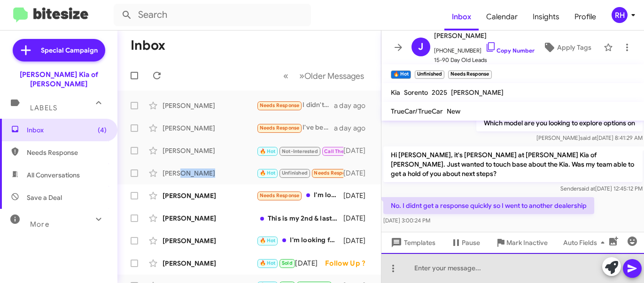 This screenshot has width=644, height=283. Describe the element at coordinates (416, 111) in the screenshot. I see `span: TrueCar/TrueCar` at that location.